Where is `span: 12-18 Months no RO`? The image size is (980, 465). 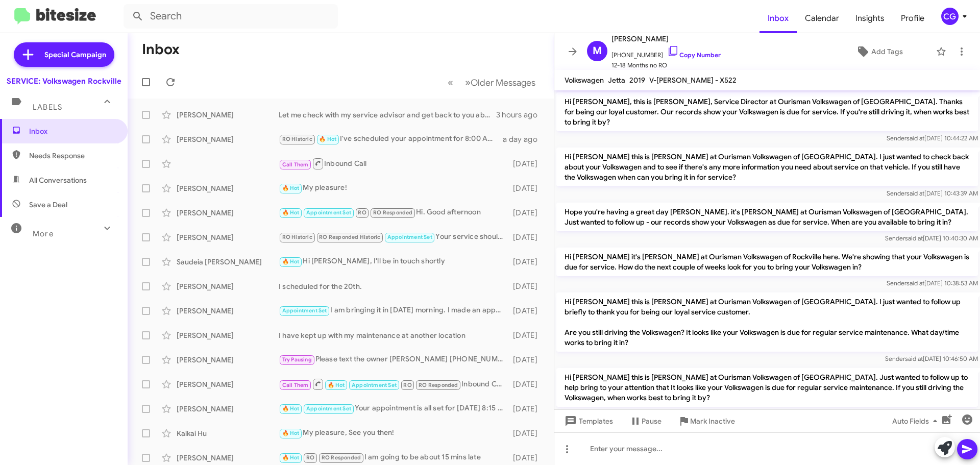
span: 12-18 Months no RO is located at coordinates (666, 65).